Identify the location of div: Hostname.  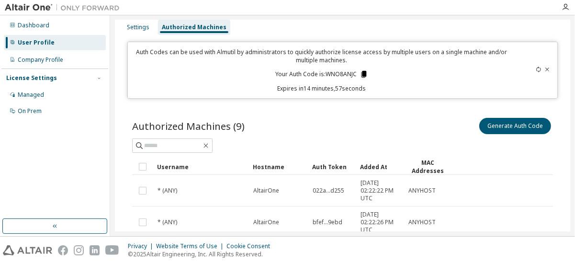
(279, 167).